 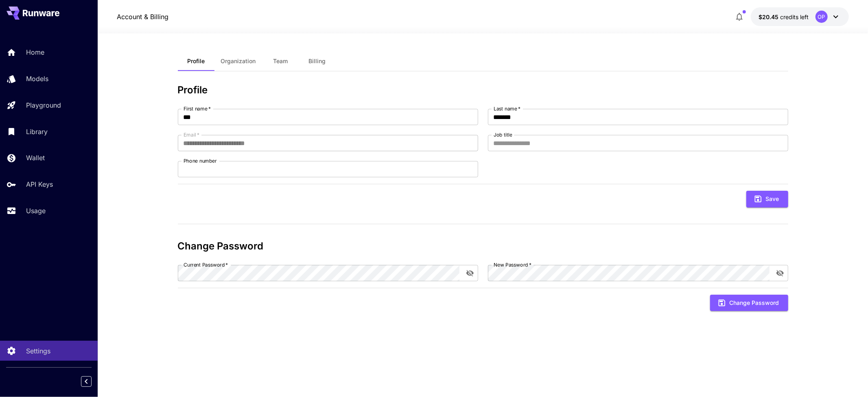 What do you see at coordinates (35, 52) in the screenshot?
I see `p: Home` at bounding box center [35, 52].